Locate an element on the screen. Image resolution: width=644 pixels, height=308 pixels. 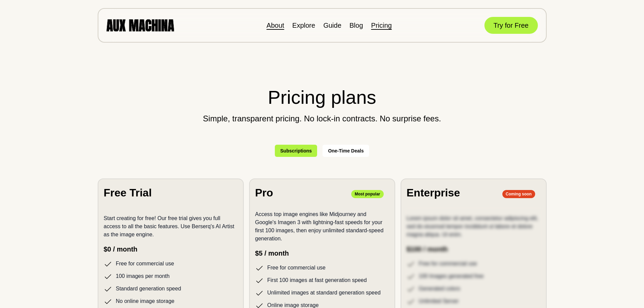
h2: Enterprise is located at coordinates (433, 193).